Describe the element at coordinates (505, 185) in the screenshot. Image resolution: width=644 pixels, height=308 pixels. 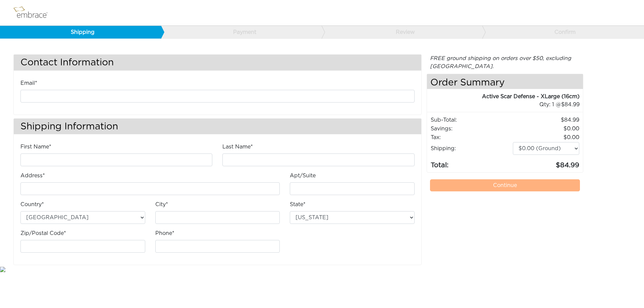
I see `a: Continue` at that location.